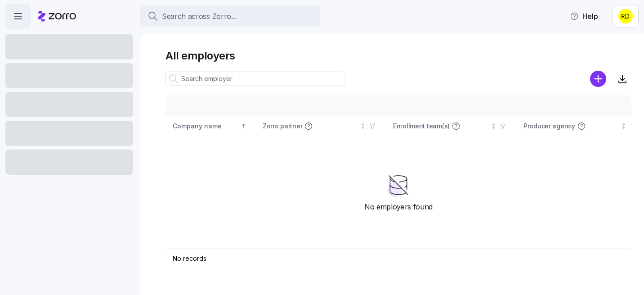  What do you see at coordinates (283, 126) in the screenshot?
I see `span: Zorro partner` at bounding box center [283, 126].